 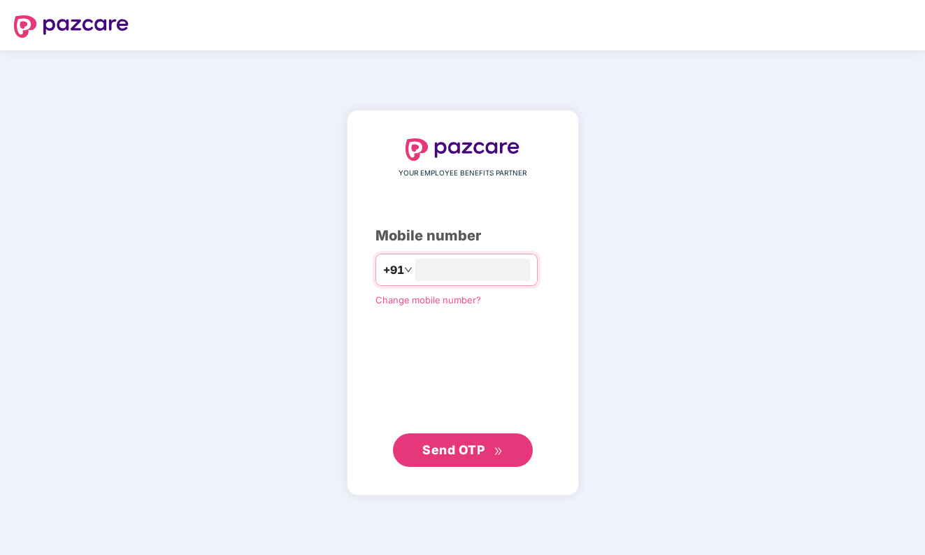 I want to click on span: +91, so click(x=394, y=270).